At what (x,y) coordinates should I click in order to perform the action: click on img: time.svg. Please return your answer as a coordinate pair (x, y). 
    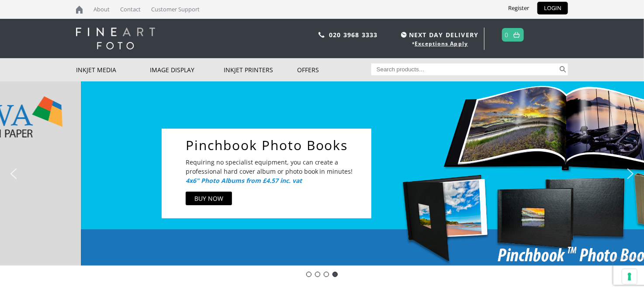
    Looking at the image, I should click on (404, 35).